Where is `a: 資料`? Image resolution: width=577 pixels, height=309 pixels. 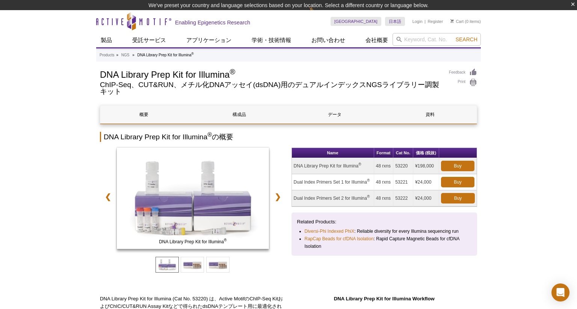
a: 資料 is located at coordinates (430, 115).